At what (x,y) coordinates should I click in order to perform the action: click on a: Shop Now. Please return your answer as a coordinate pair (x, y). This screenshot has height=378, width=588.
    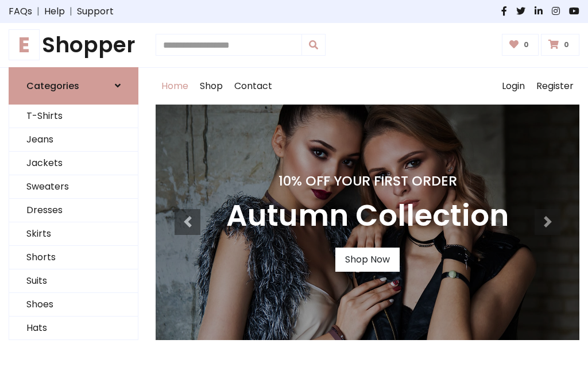
    Looking at the image, I should click on (368, 260).